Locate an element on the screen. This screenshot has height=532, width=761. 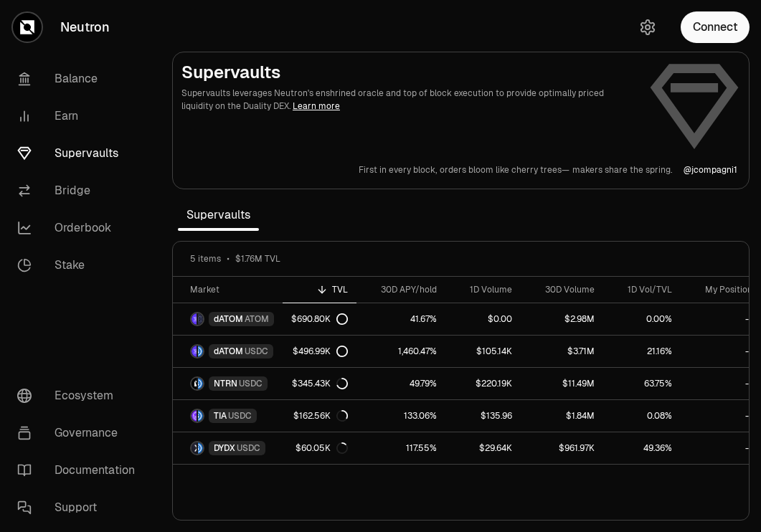
a: $690.80K is located at coordinates (319, 319).